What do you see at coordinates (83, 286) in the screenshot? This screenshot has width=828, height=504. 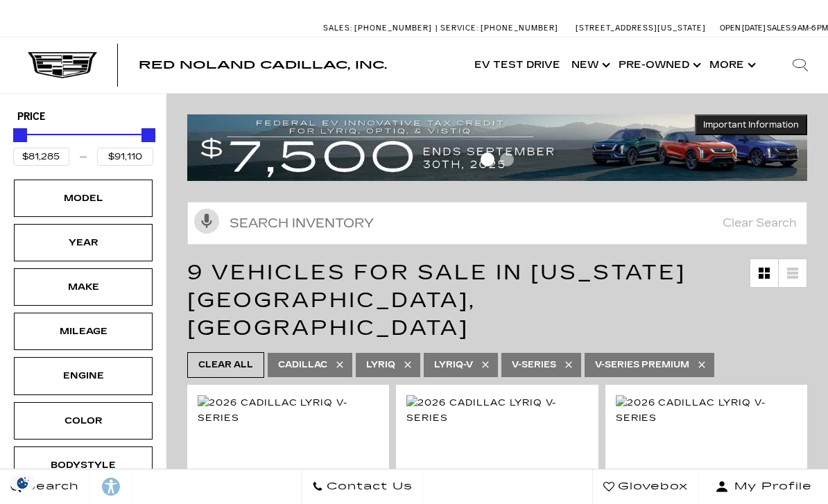 I see `div: MakeMake` at bounding box center [83, 286].